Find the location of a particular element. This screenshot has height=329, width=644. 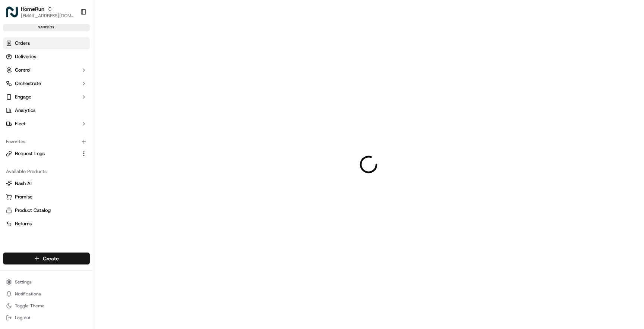

span: Promise is located at coordinates (24, 197).